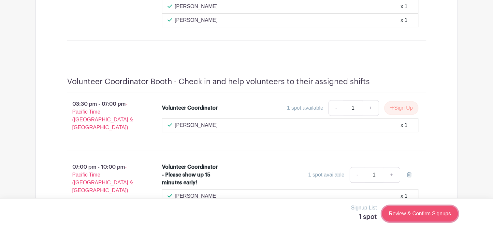  Describe the element at coordinates (104, 179) in the screenshot. I see `p: 07:00 pm - 10:00 pm` at that location.